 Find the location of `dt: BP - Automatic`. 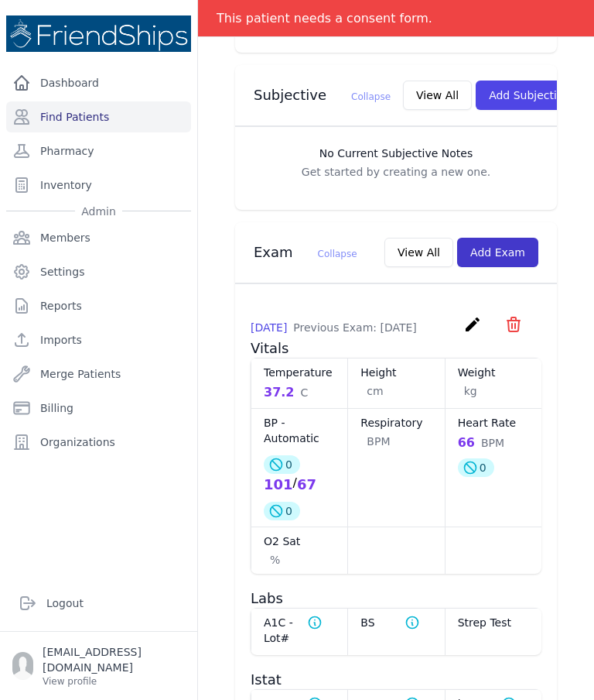

dt: BP - Automatic is located at coordinates (300, 430).